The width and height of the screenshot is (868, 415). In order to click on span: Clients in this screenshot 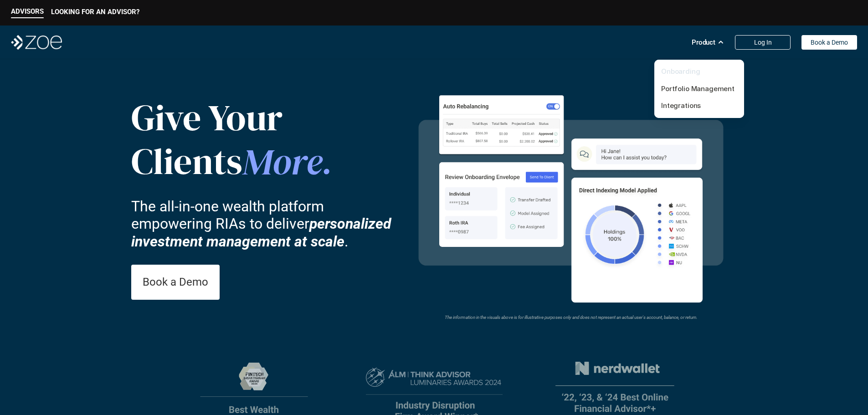, I will do `click(187, 161)`.